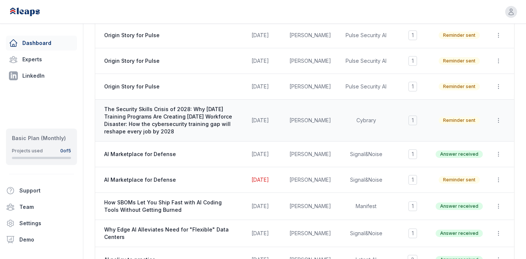 The height and width of the screenshot is (259, 526). Describe the element at coordinates (169, 234) in the screenshot. I see `span: Why Edge AI Alleviates Need for "Flexible" Data Centers` at that location.